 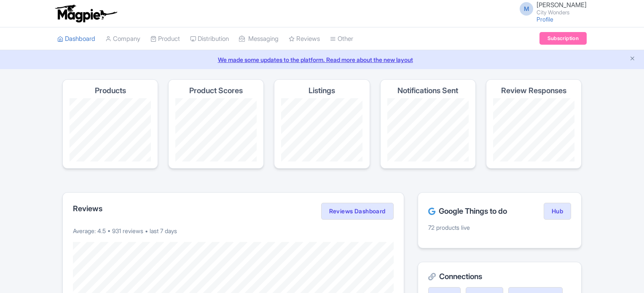 What do you see at coordinates (88, 209) in the screenshot?
I see `h2: Reviews` at bounding box center [88, 209].